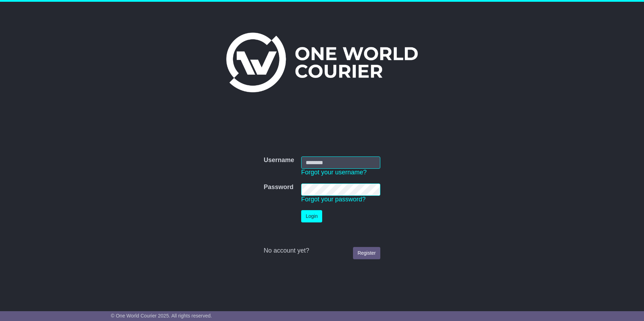  I want to click on a: Forgot your username?, so click(334, 172).